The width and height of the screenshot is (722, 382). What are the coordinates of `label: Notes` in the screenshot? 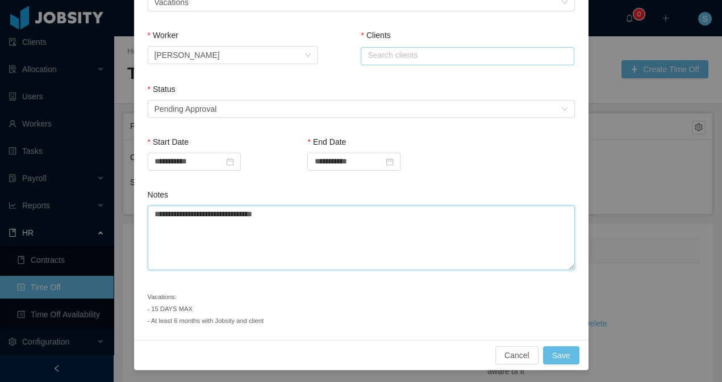 It's located at (158, 195).